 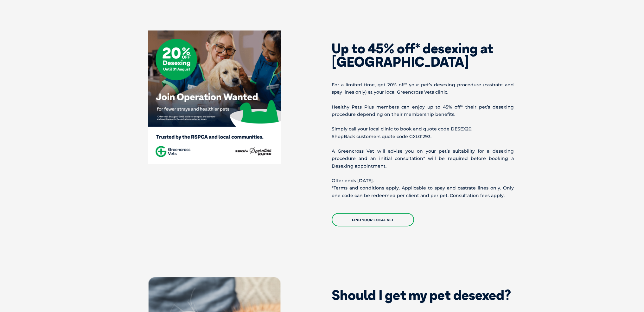 What do you see at coordinates (423, 132) in the screenshot?
I see `p: Simply call your local clinic to book and quote code DESEX20. ShopBack customers quote code GXL01...` at bounding box center [423, 132].